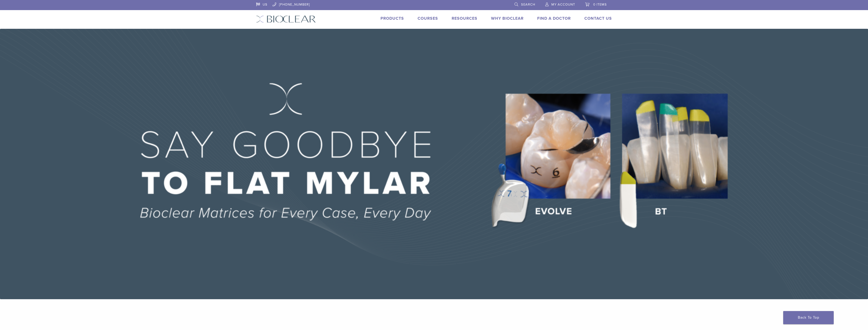 The image size is (868, 330). Describe the element at coordinates (392, 18) in the screenshot. I see `a: Products` at that location.